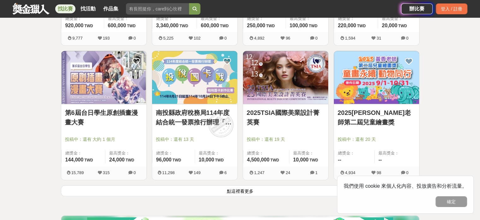  Describe the element at coordinates (164, 159) in the screenshot. I see `span: 96,000` at that location.